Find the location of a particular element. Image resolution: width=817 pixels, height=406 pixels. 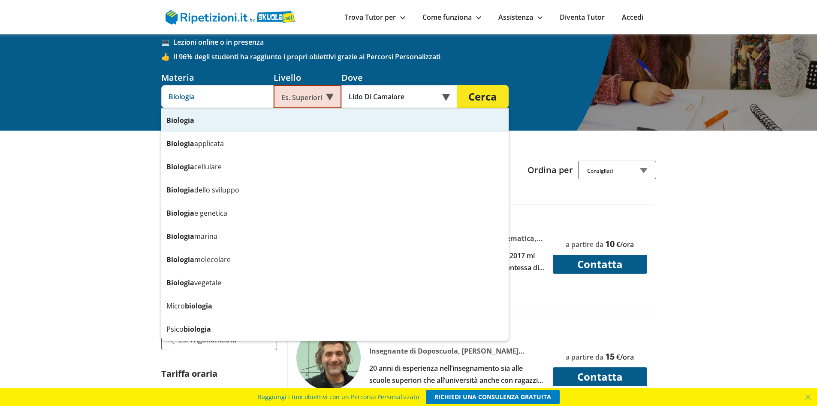

a: Assistenza is located at coordinates (521, 17).